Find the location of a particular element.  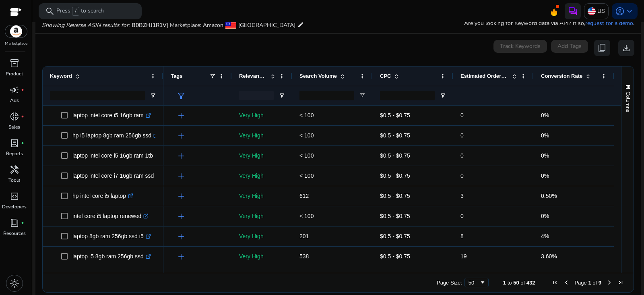

p: Press to search is located at coordinates (80, 11).